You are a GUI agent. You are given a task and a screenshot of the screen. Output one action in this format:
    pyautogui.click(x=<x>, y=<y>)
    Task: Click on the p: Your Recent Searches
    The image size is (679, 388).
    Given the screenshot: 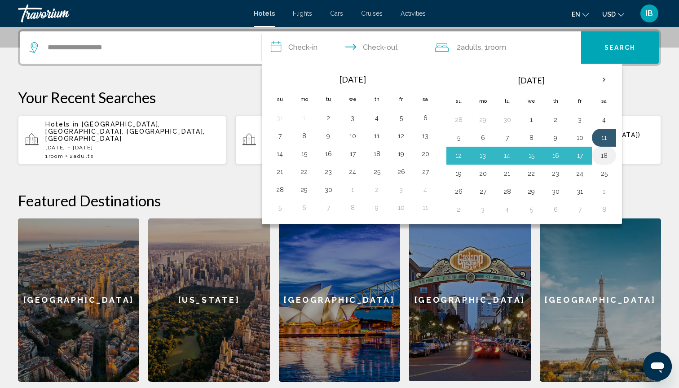 What is the action you would take?
    pyautogui.click(x=340, y=97)
    